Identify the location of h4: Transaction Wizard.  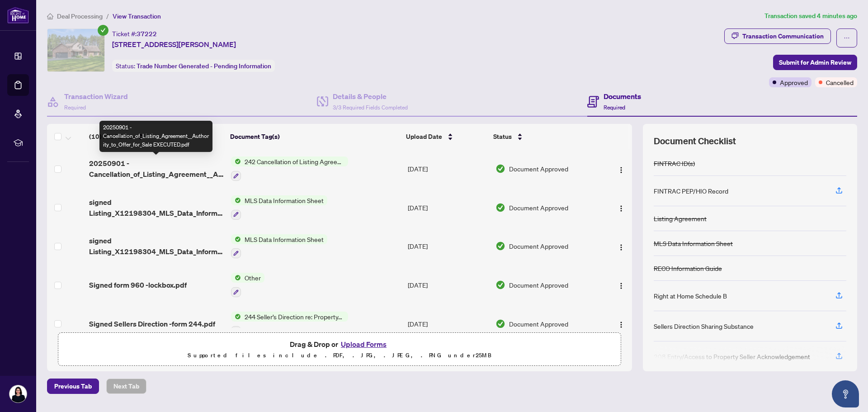
(96, 96).